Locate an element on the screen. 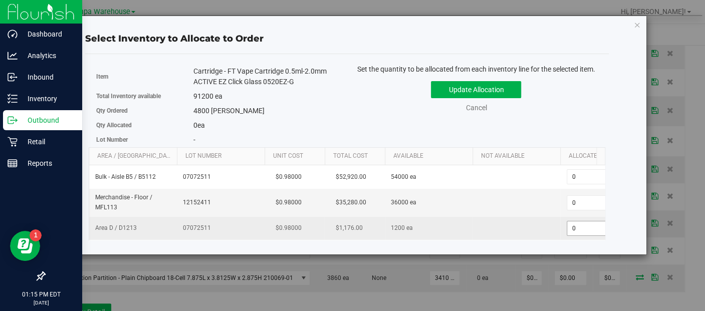  p: 01:15 PM EDT is located at coordinates (41, 295).